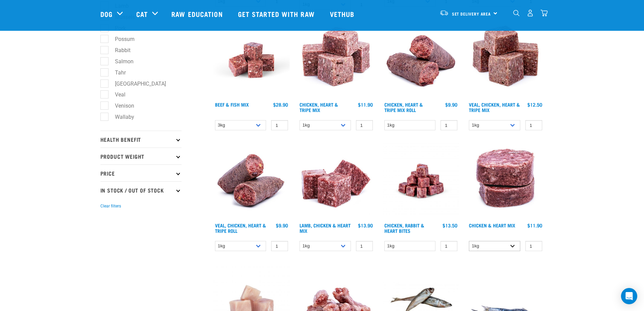 The height and width of the screenshot is (311, 644). Describe the element at coordinates (116, 72) in the screenshot. I see `label: Tahr` at that location.